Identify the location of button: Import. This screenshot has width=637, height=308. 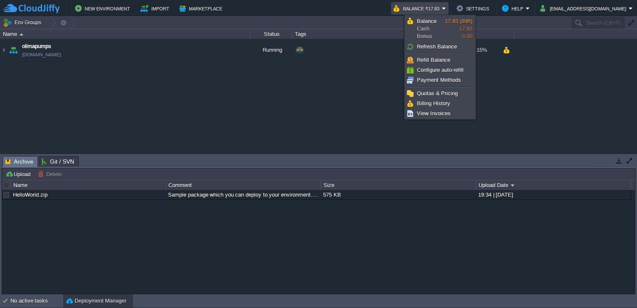
(156, 8).